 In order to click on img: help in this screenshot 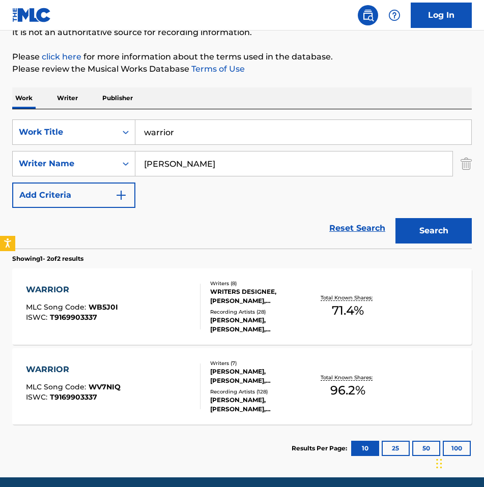, I will do `click(394, 15)`.